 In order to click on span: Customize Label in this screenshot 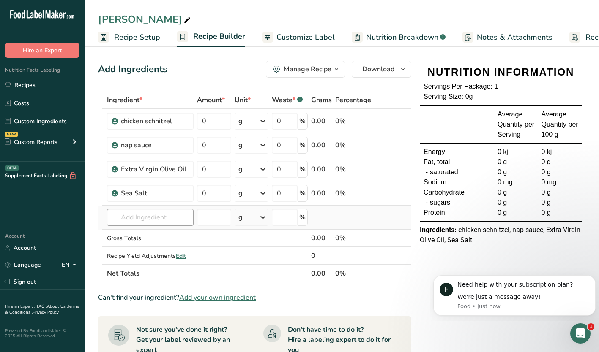, I will do `click(305, 37)`.